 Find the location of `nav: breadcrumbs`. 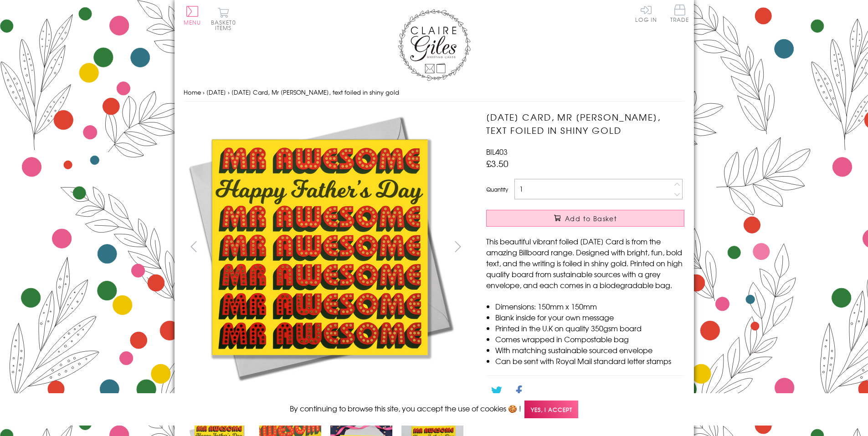

nav: breadcrumbs is located at coordinates (434, 92).